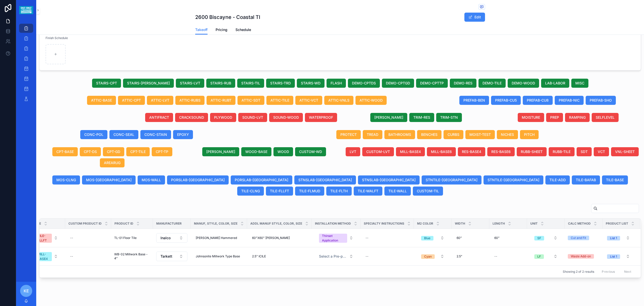  Describe the element at coordinates (66, 180) in the screenshot. I see `span: MOS-CLNG` at that location.